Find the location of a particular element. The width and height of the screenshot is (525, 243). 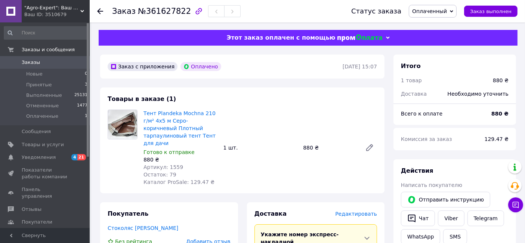

span: 1 товар is located at coordinates (411, 80).